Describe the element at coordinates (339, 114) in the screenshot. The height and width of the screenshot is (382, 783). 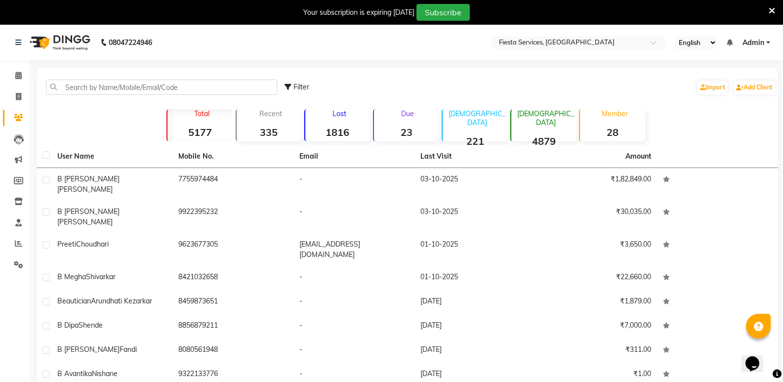
I see `p: Lost` at that location.